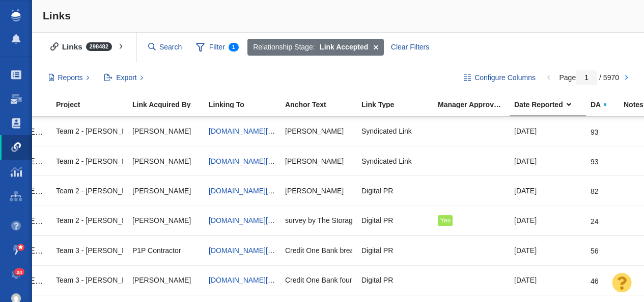 The width and height of the screenshot is (644, 302). What do you see at coordinates (124, 78) in the screenshot?
I see `button: Export` at bounding box center [124, 78].